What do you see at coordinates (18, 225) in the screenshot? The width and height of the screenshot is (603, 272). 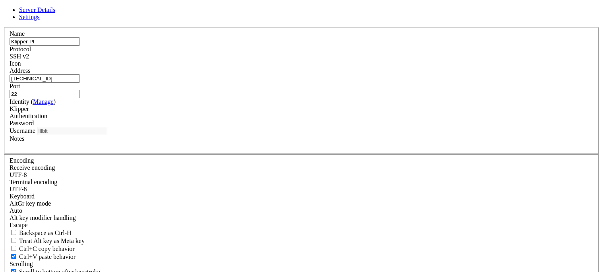 I see `span: Escape` at bounding box center [18, 225].